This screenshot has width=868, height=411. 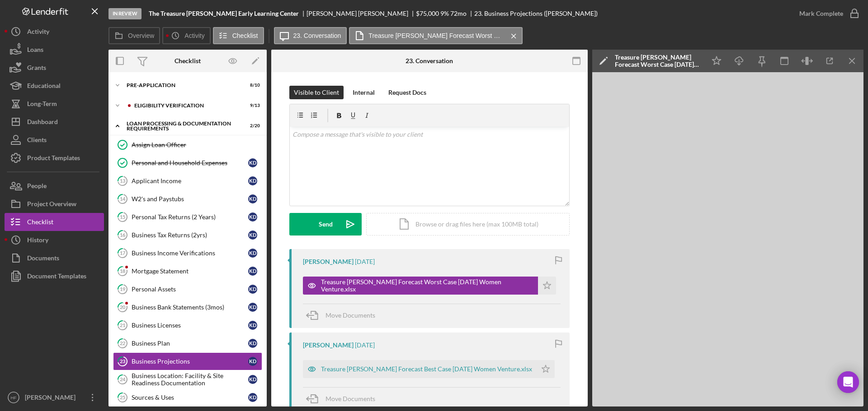 What do you see at coordinates (188, 379) in the screenshot?
I see `a: 24Business Location: Facility & Site Readiness DocumentationKD` at bounding box center [188, 379].